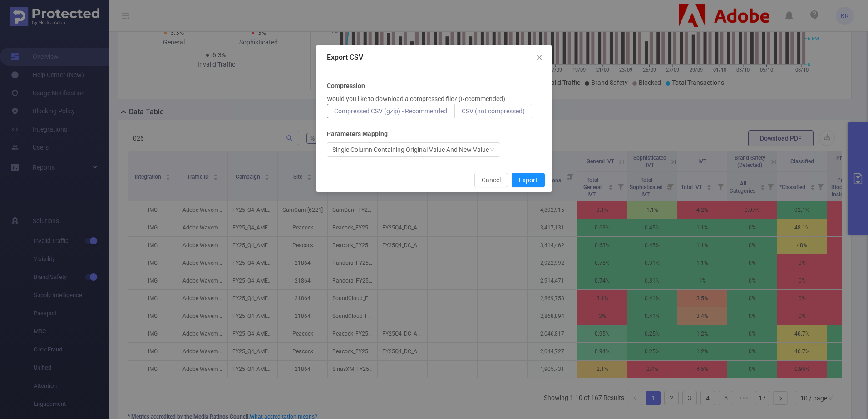  What do you see at coordinates (416, 99) in the screenshot?
I see `p: Would you like to download a compressed file? (Recommended)` at bounding box center [416, 99].